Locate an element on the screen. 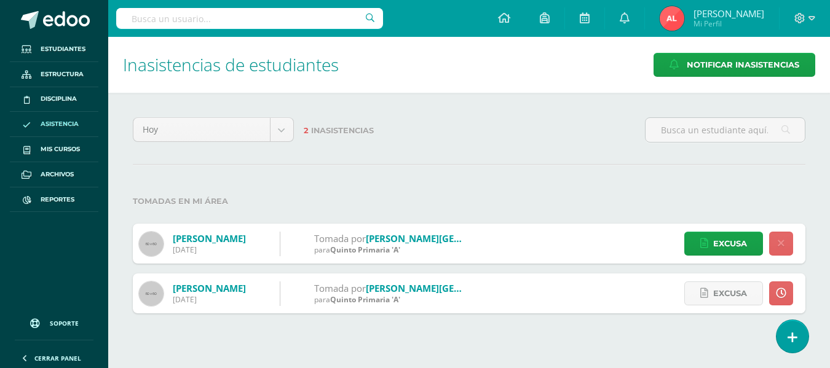 This screenshot has width=830, height=368. span: Hoy is located at coordinates (202, 130).